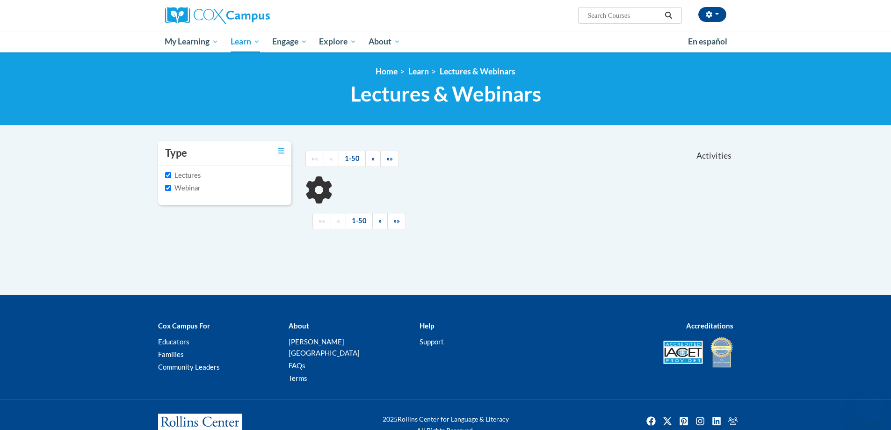  What do you see at coordinates (733, 421) in the screenshot?
I see `a: Facebook Group` at bounding box center [733, 421].